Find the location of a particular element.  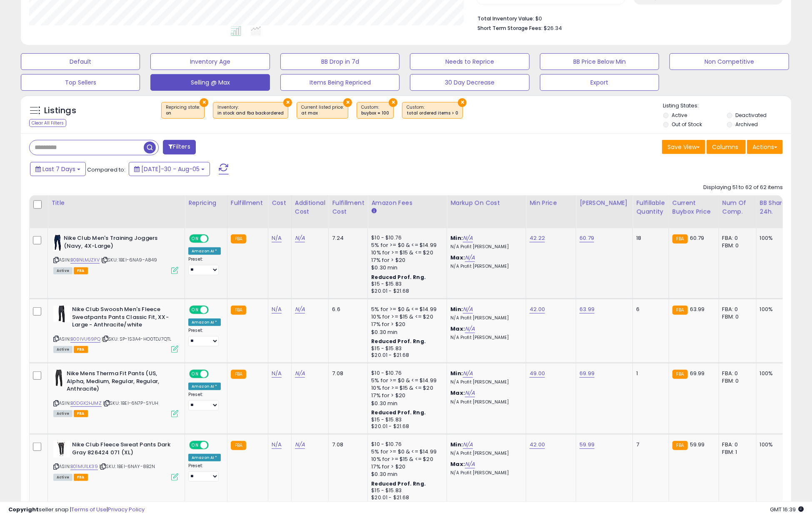

div: Title is located at coordinates (116, 203).